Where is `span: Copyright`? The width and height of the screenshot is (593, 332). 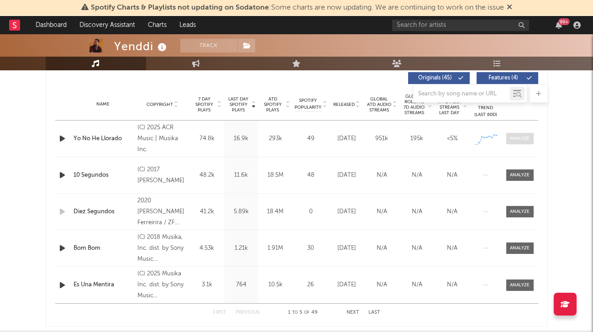 span: Copyright is located at coordinates (160, 104).